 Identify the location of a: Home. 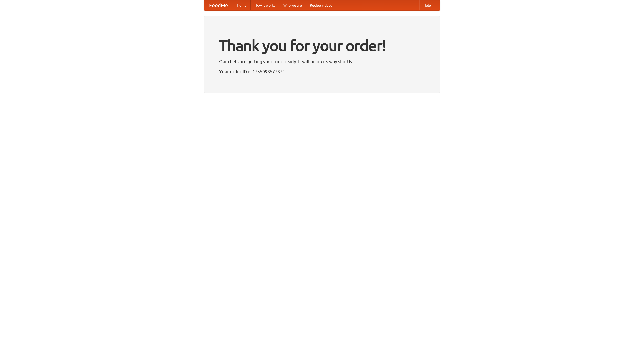
(242, 5).